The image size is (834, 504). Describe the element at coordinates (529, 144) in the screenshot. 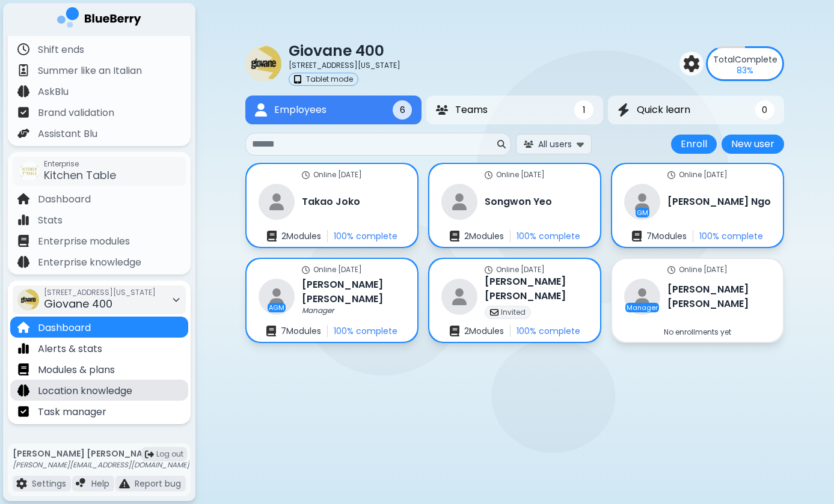

I see `img: All users` at that location.